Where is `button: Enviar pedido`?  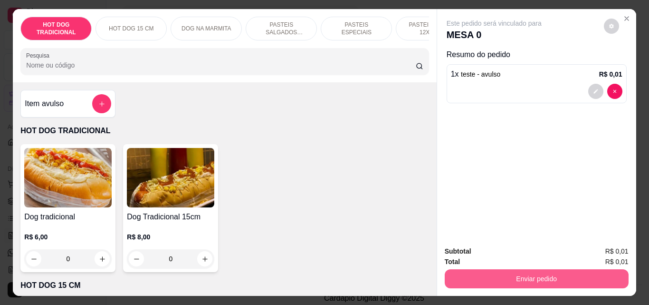
button: Enviar pedido is located at coordinates (536, 278).